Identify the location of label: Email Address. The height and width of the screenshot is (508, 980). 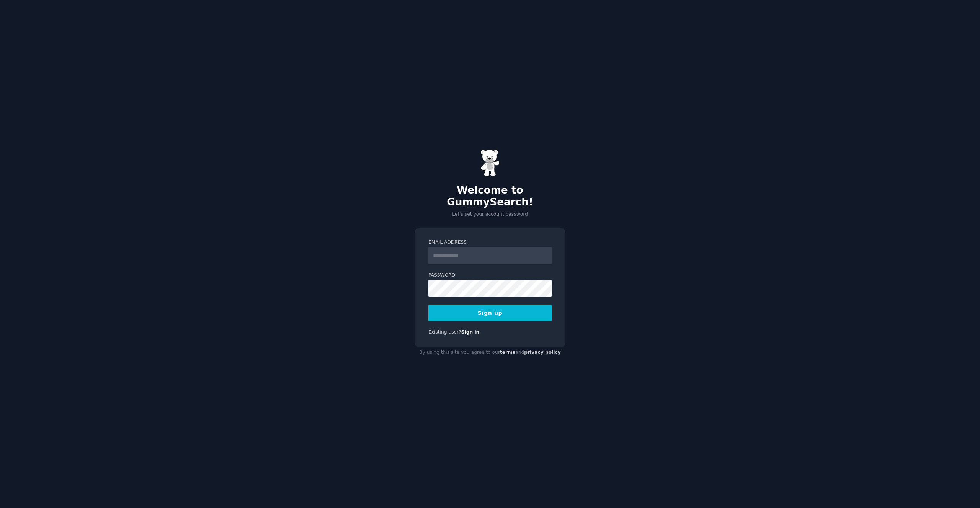
(490, 243).